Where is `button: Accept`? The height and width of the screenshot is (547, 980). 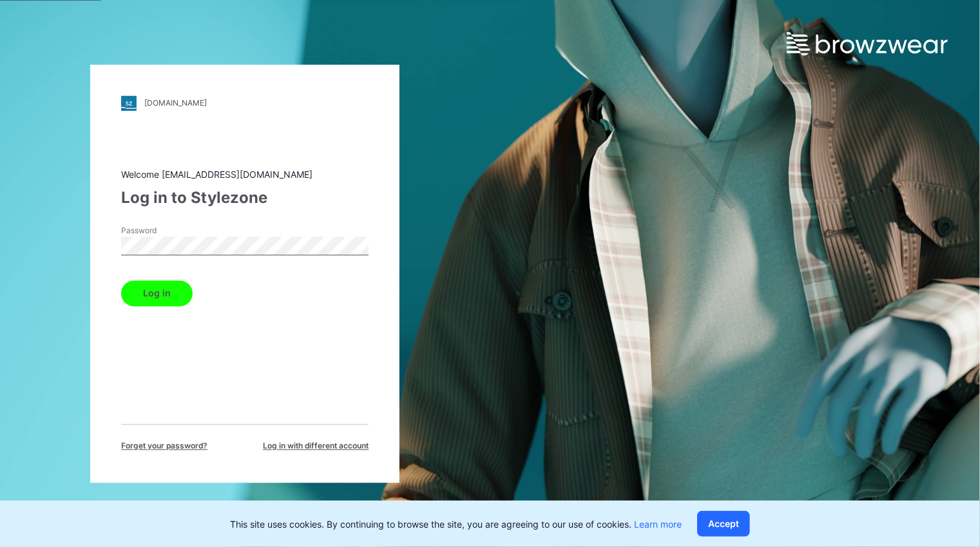 button: Accept is located at coordinates (724, 523).